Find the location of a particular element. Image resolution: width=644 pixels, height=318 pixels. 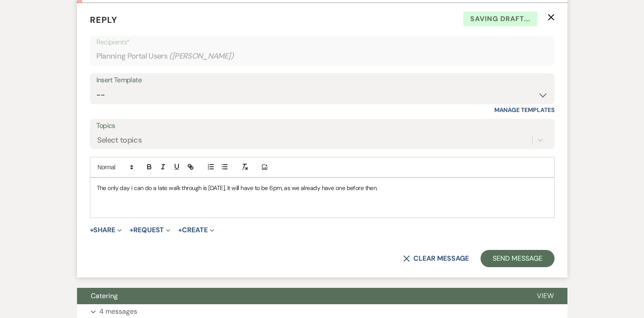

p: 4 messages is located at coordinates (118, 312).